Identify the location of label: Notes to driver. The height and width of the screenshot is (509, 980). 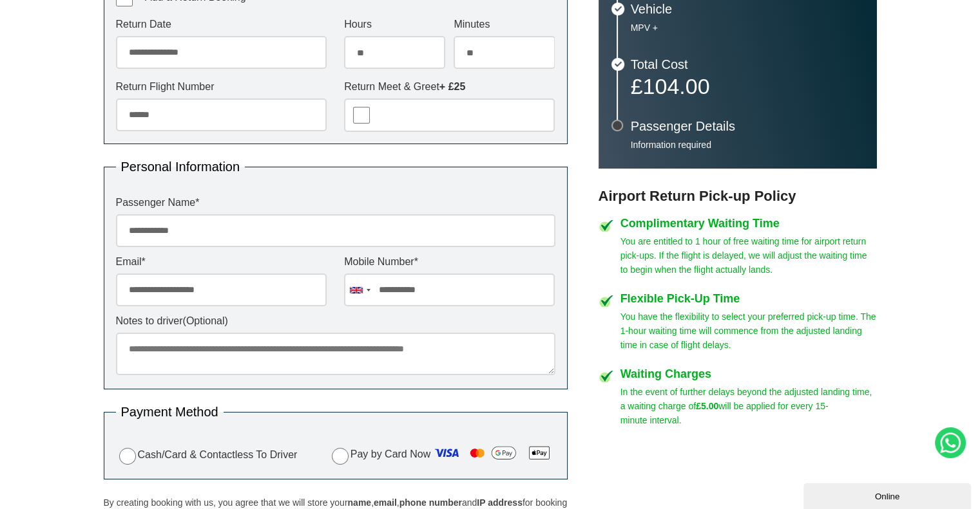
(335, 321).